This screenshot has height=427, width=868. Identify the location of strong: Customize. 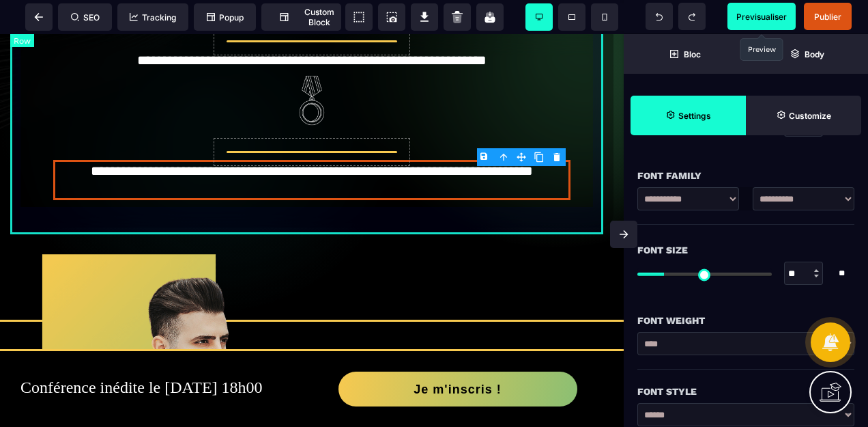
(810, 115).